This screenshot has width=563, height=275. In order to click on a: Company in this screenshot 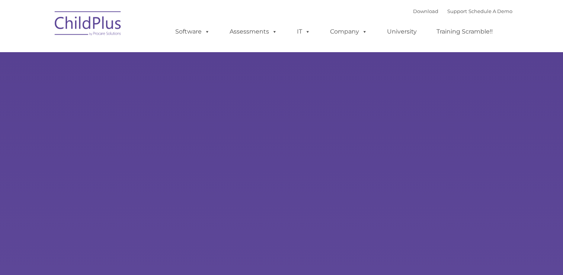, I will do `click(349, 32)`.